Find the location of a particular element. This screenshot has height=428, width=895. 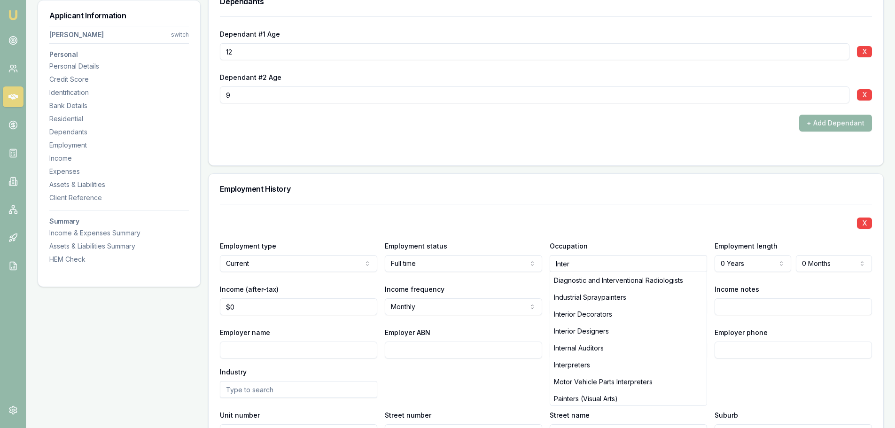

label: Industry is located at coordinates (233, 372).